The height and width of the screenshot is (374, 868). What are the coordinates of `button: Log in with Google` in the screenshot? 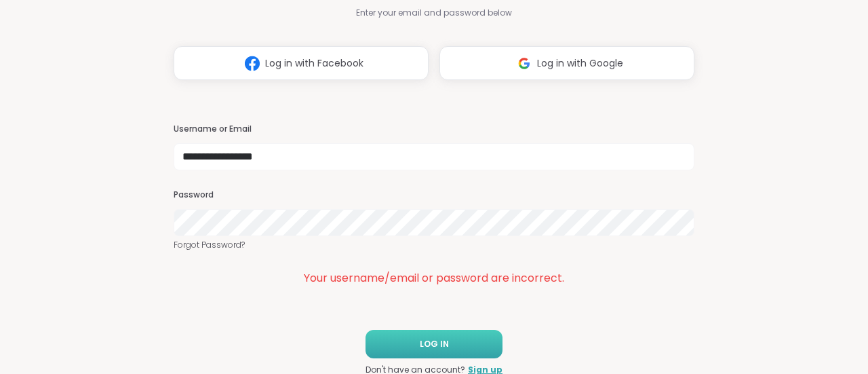 It's located at (567, 63).